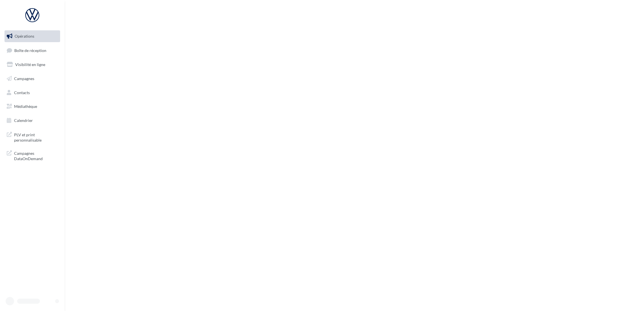  Describe the element at coordinates (32, 155) in the screenshot. I see `a: Campagnes DataOnDemand` at that location.